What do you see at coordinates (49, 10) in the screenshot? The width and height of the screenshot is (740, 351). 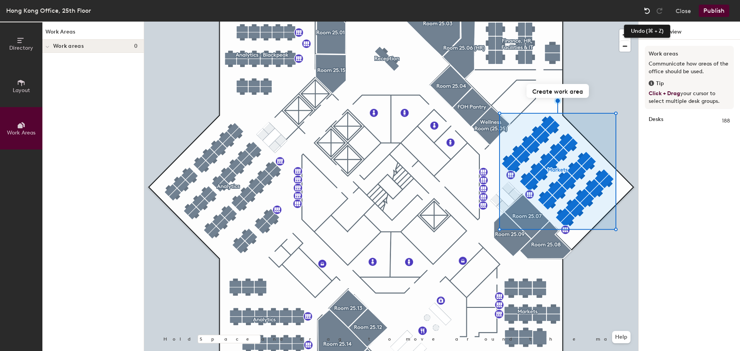 I see `div: Hong Kong Office, 25th Floor` at bounding box center [49, 10].